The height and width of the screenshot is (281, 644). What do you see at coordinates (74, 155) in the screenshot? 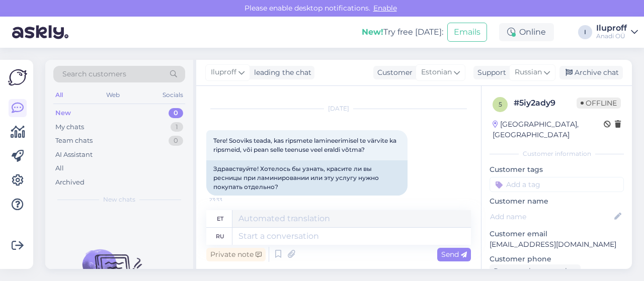
I see `div: AI Assistant` at bounding box center [74, 155].